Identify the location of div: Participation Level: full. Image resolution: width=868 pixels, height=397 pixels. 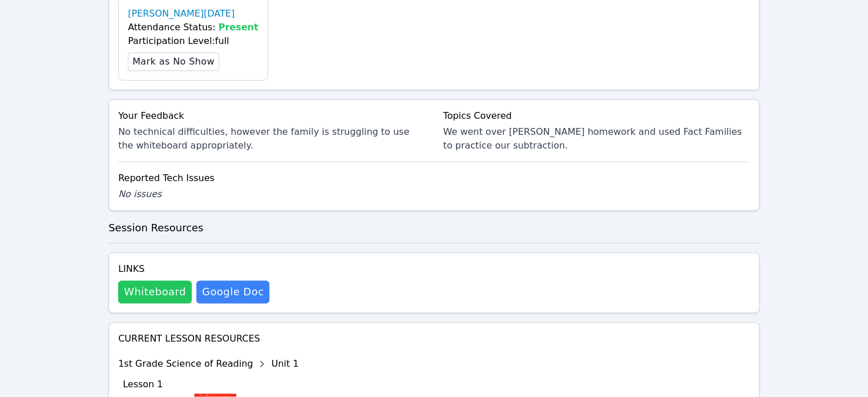
(193, 42).